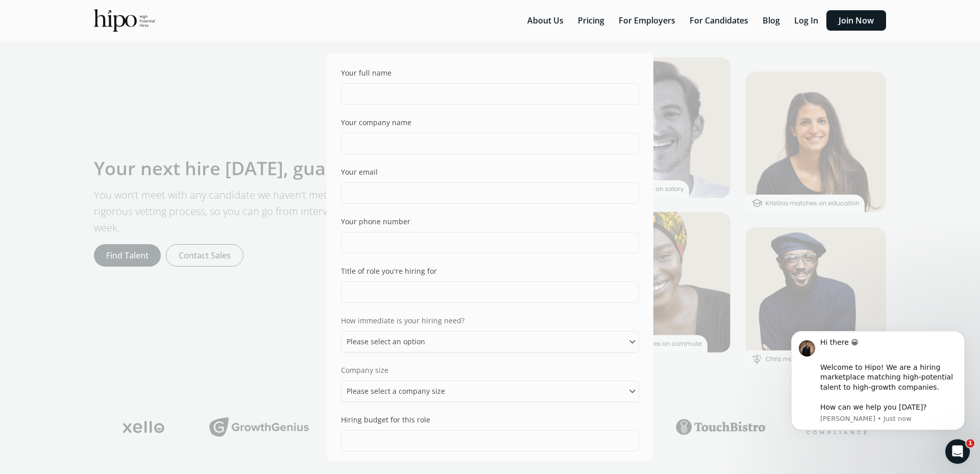 This screenshot has width=980, height=474. What do you see at coordinates (389, 271) in the screenshot?
I see `div: Title of role you're hiring for` at bounding box center [389, 271].